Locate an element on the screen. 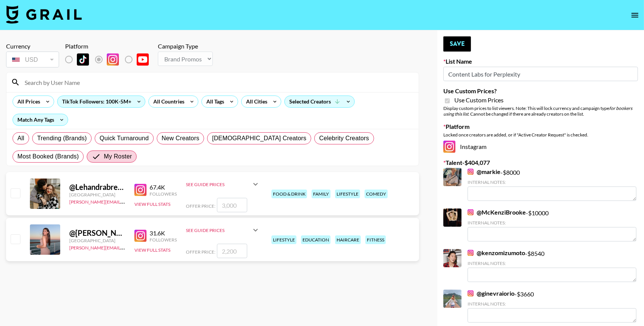 The image size is (644, 326). div: 67.4K is located at coordinates (164, 187).